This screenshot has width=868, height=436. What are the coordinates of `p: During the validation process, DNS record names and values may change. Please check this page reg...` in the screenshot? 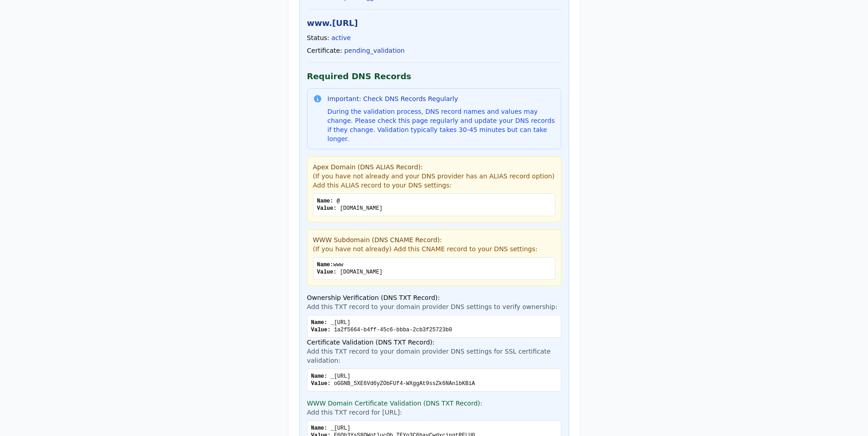 It's located at (442, 125).